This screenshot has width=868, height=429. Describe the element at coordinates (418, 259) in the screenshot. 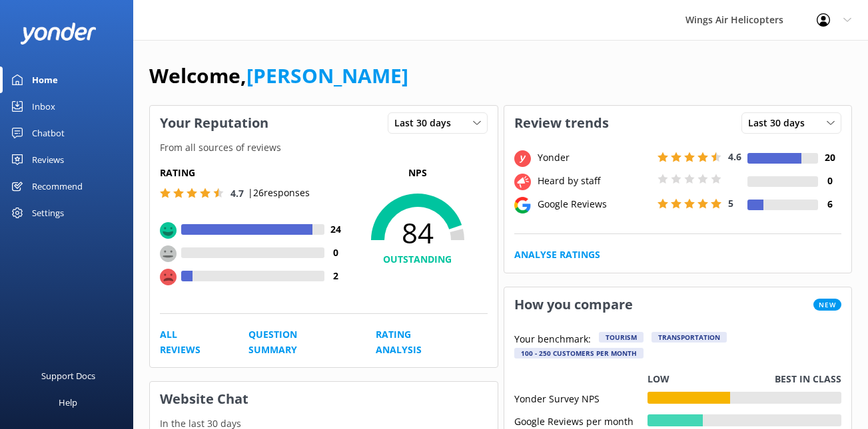

I see `h4: OUTSTANDING` at that location.